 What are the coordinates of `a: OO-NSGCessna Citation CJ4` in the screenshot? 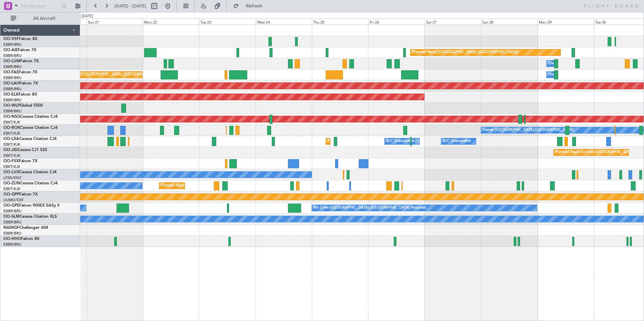 It's located at (31, 117).